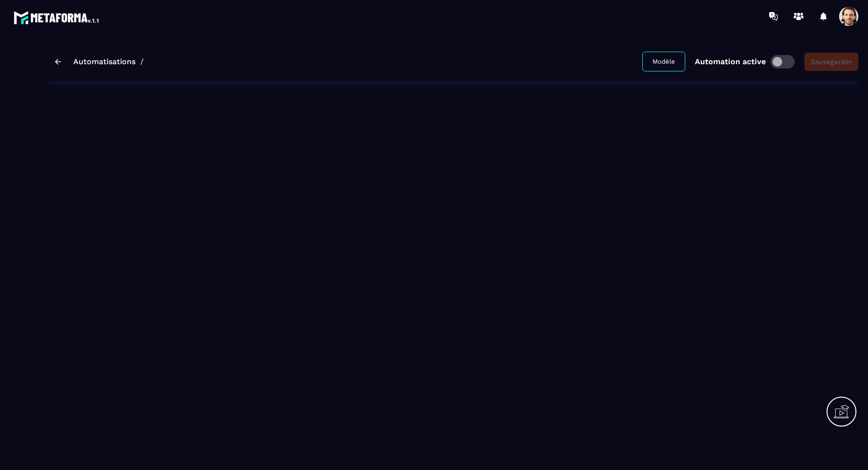 The width and height of the screenshot is (868, 470). Describe the element at coordinates (104, 61) in the screenshot. I see `a: Automatisations` at that location.